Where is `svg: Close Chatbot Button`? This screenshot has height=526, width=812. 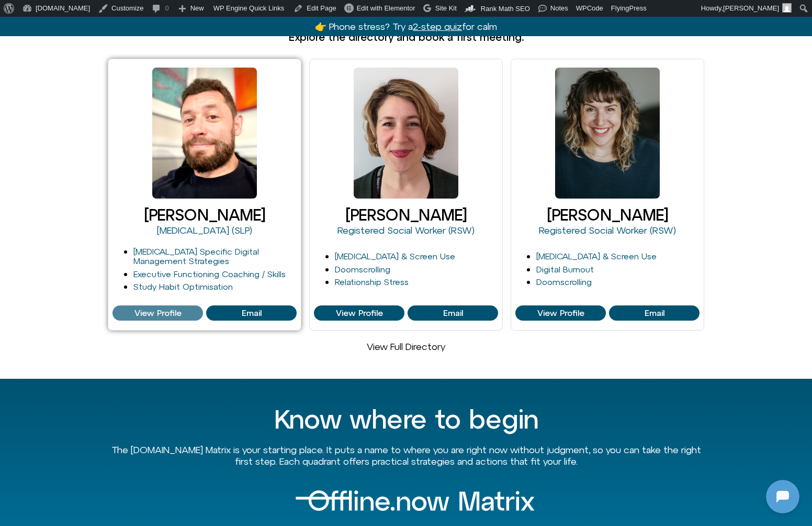 svg: Close Chatbot Button is located at coordinates (192, 14).